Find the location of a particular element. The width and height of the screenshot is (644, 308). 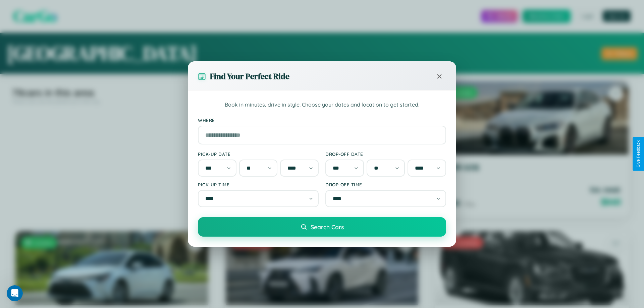

button: Search Cars is located at coordinates (322, 227).